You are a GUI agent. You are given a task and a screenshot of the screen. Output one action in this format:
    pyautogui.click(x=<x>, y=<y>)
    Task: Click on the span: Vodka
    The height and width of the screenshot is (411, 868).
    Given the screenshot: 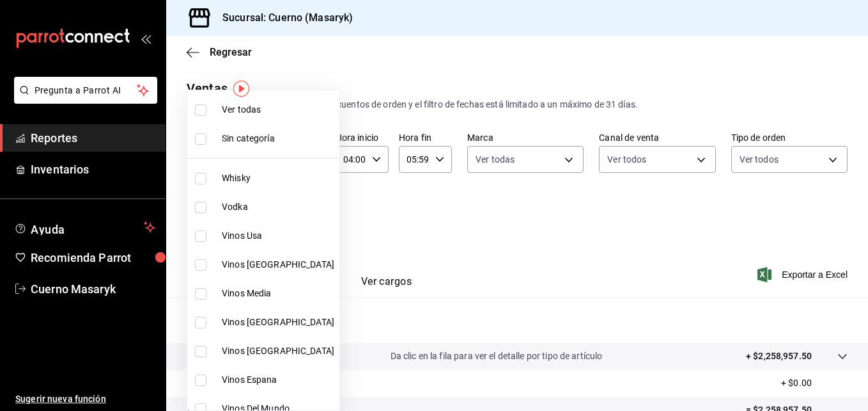 What is the action you would take?
    pyautogui.click(x=278, y=206)
    